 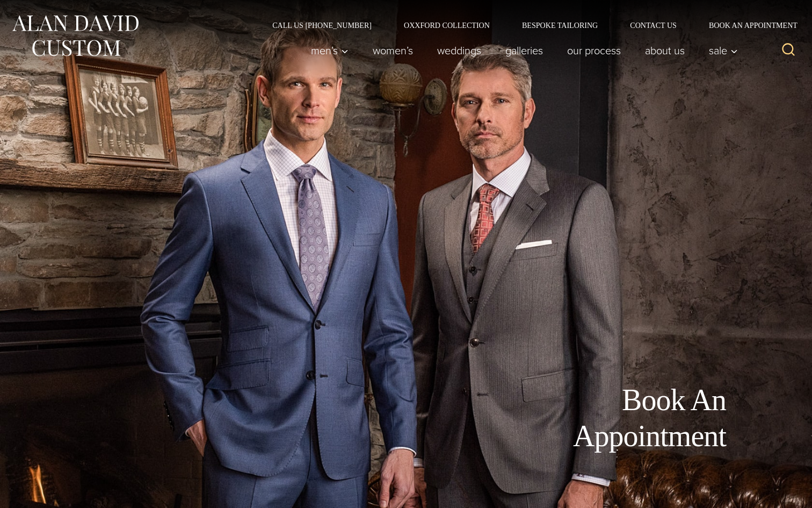 What do you see at coordinates (75, 36) in the screenshot?
I see `img: Alan David Custom` at bounding box center [75, 36].